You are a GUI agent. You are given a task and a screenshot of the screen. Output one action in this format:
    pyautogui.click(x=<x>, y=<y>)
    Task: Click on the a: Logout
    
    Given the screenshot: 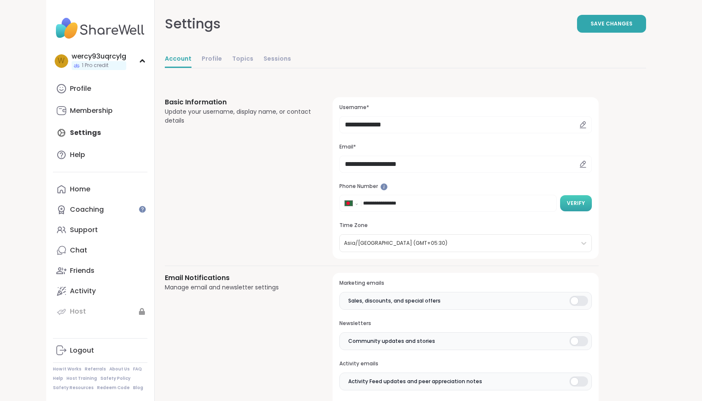 What is the action you would take?
    pyautogui.click(x=100, y=350)
    